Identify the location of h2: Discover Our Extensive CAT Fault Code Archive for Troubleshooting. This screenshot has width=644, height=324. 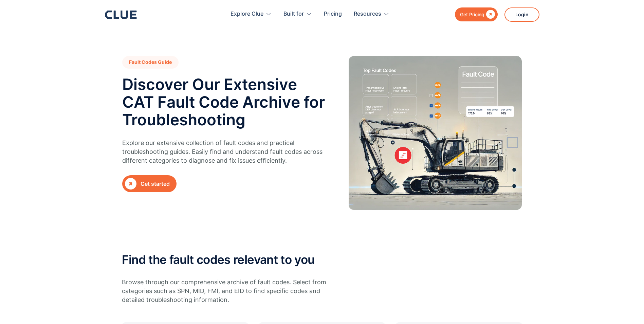
(227, 102).